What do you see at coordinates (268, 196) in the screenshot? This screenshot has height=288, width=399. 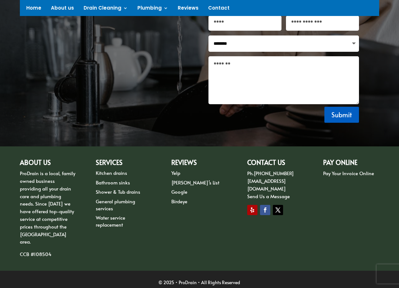 I see `a: Send Us a Message` at bounding box center [268, 196].